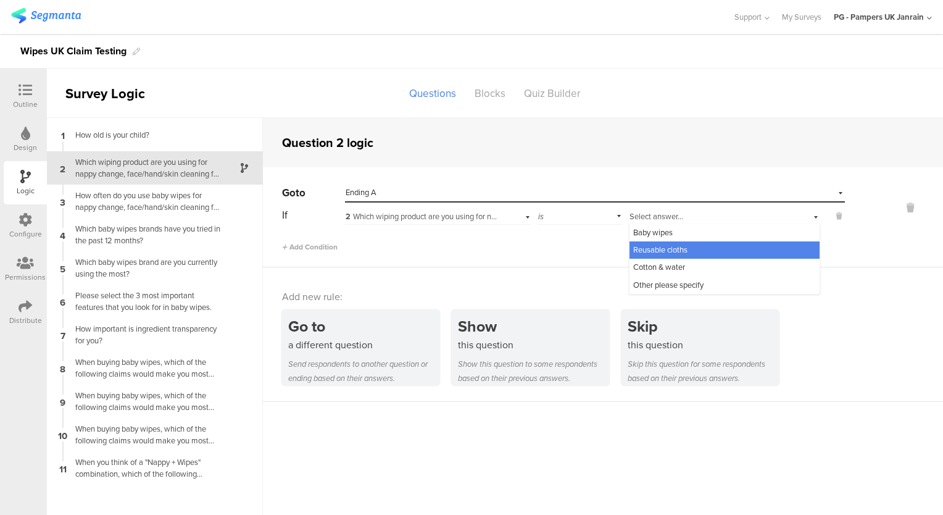 The width and height of the screenshot is (943, 515). What do you see at coordinates (62, 401) in the screenshot?
I see `span: 9` at bounding box center [62, 401].